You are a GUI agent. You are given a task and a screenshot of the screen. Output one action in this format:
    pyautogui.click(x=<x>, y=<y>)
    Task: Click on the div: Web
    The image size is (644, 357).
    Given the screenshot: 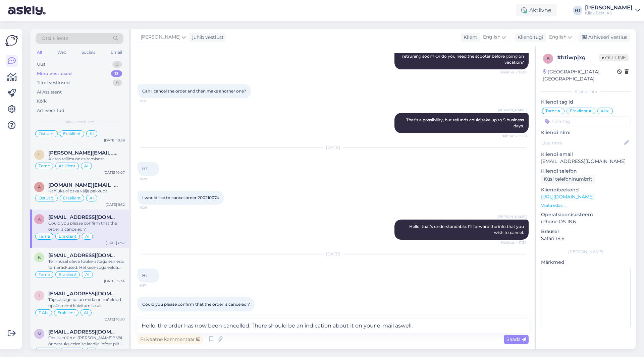 What is the action you would take?
    pyautogui.click(x=62, y=52)
    